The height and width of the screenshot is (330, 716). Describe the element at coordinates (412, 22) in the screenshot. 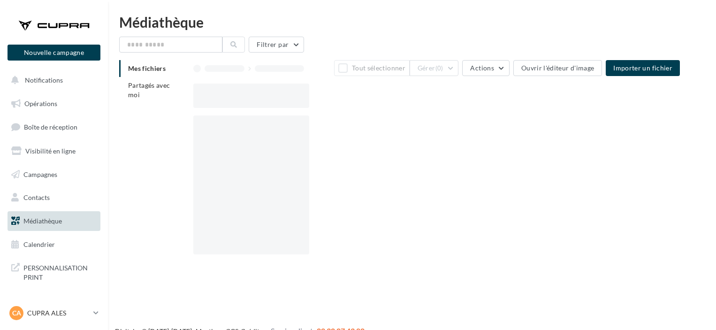

I see `div: Médiathèque` at that location.